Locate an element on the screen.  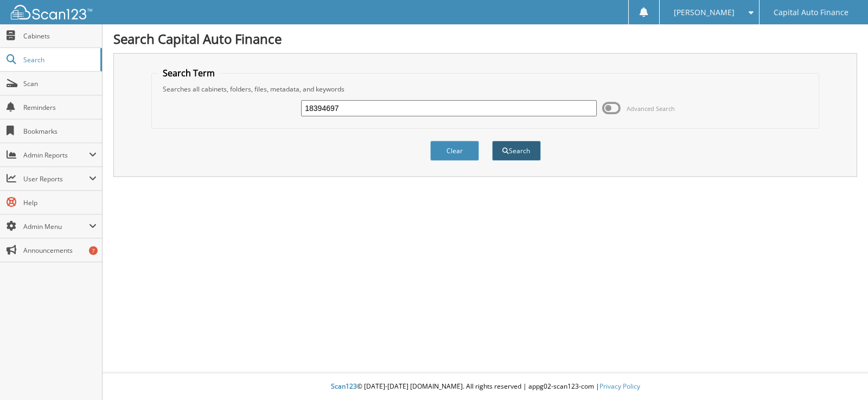
span: Advanced Search is located at coordinates (650, 108).